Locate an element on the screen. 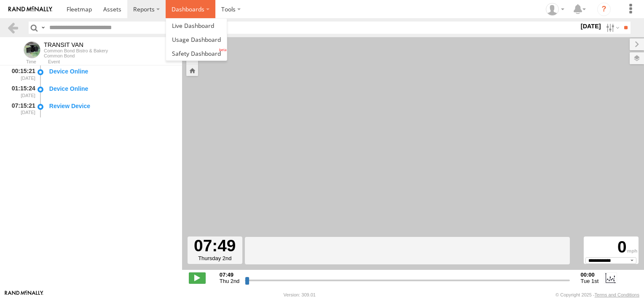 The width and height of the screenshot is (644, 299). div: Time is located at coordinates (21, 62).